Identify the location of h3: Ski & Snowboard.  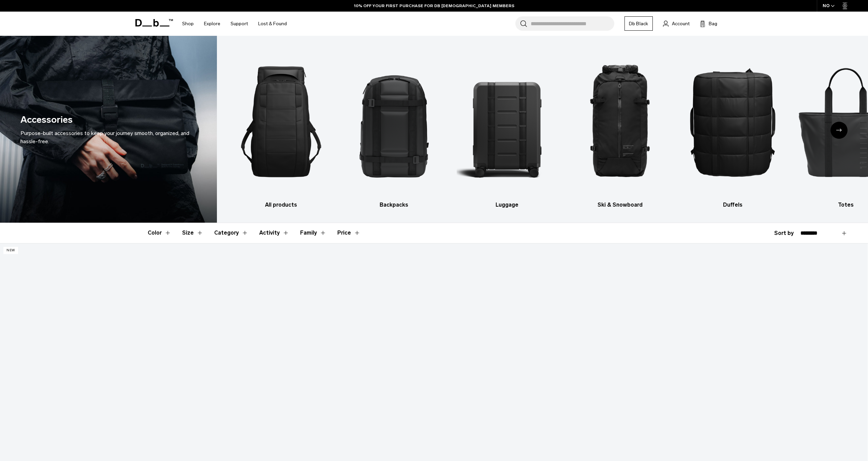
(620, 205).